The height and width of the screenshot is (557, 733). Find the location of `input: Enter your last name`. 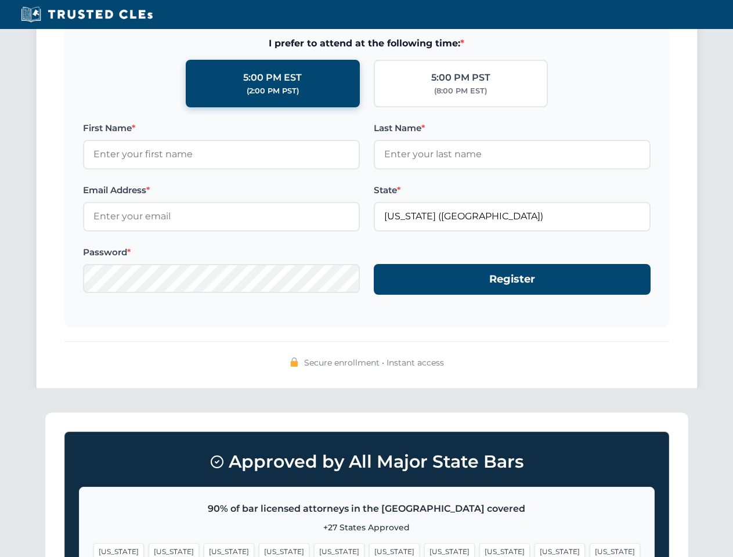

input: Enter your last name is located at coordinates (512, 154).